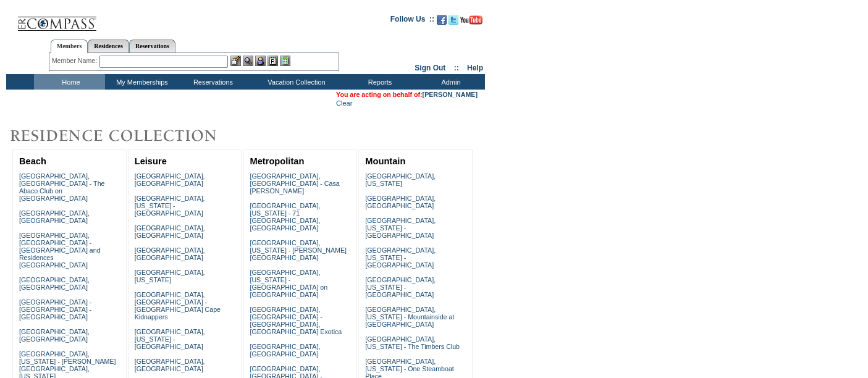 The image size is (868, 378). Describe the element at coordinates (475, 68) in the screenshot. I see `a: Help` at that location.